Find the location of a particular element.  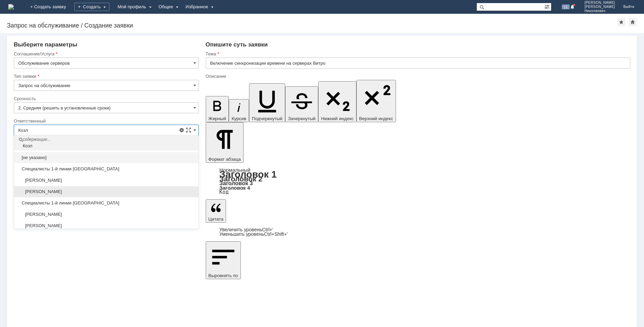

div: Создать is located at coordinates (92, 7).